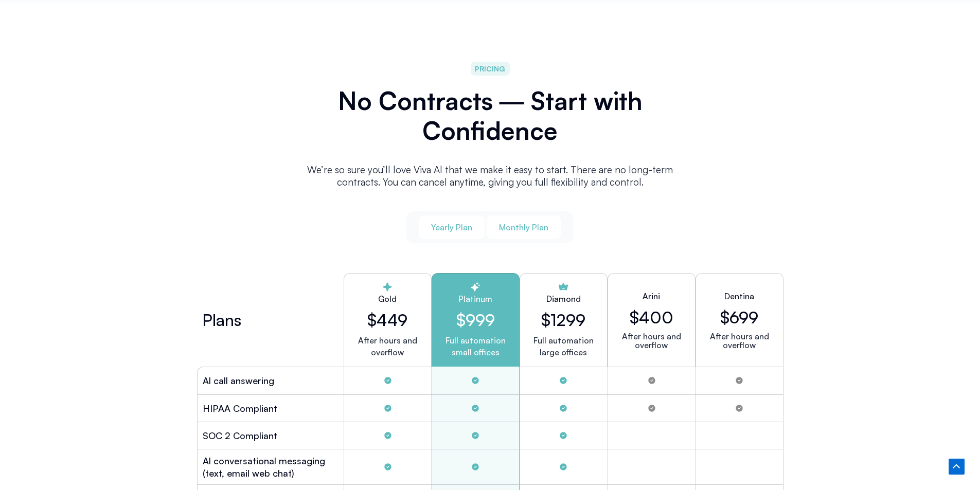 This screenshot has height=490, width=980. Describe the element at coordinates (240, 436) in the screenshot. I see `h2: SOC 2 Compliant` at that location.